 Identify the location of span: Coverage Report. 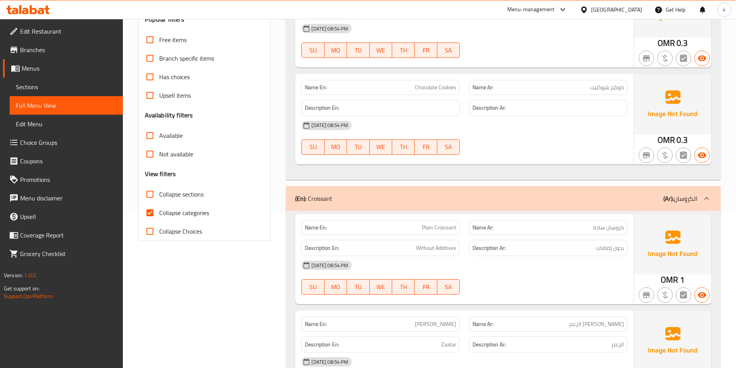
(68, 235).